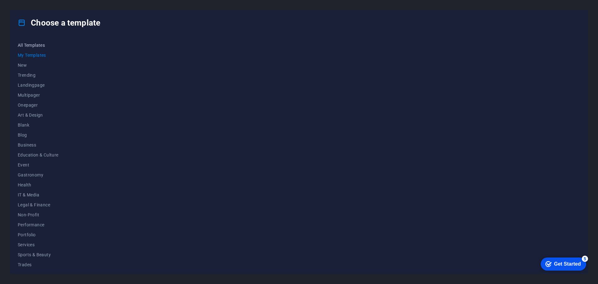 This screenshot has height=284, width=598. I want to click on span: Art & Design, so click(38, 115).